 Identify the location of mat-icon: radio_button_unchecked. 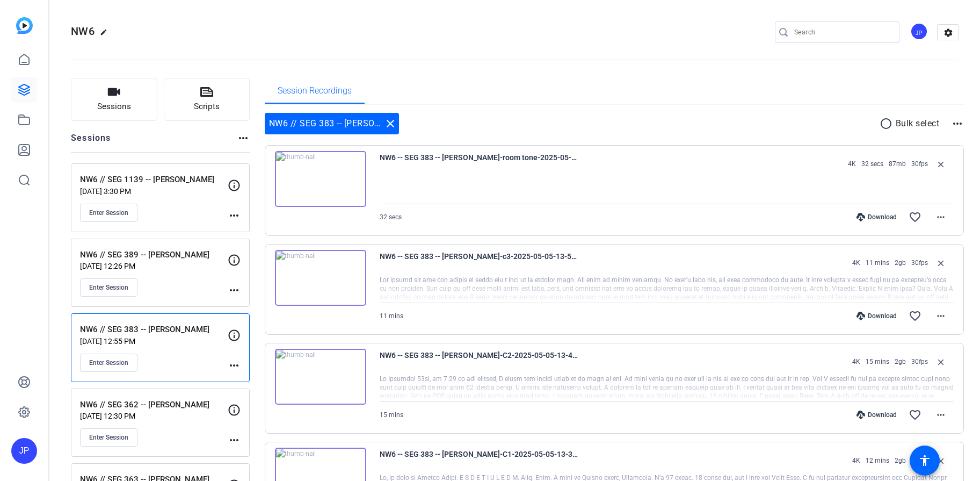
(887, 124).